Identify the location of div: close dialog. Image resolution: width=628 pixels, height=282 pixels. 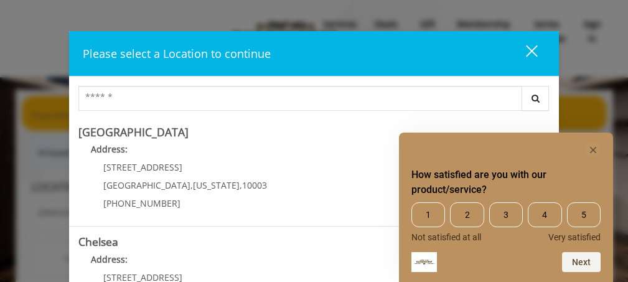
(524, 54).